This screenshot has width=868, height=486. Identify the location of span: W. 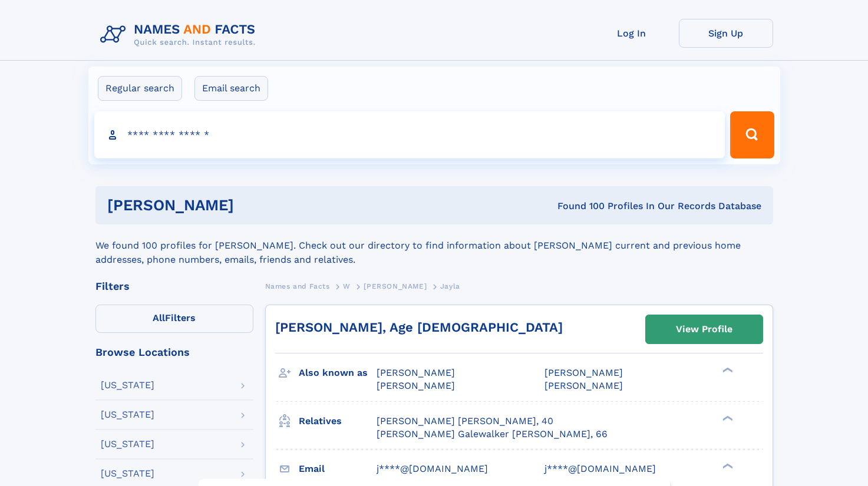
(347, 287).